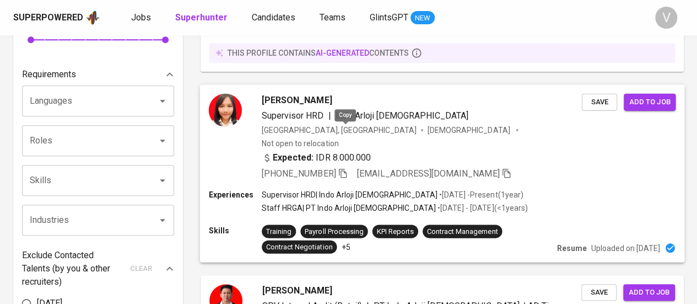 The image size is (697, 304). Describe the element at coordinates (57, 18) in the screenshot. I see `a: Superpoweredapp logo` at that location.